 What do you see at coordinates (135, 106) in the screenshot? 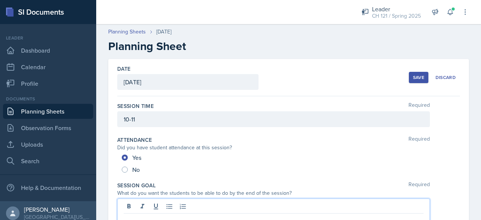
I see `label: Session Time` at bounding box center [135, 106].